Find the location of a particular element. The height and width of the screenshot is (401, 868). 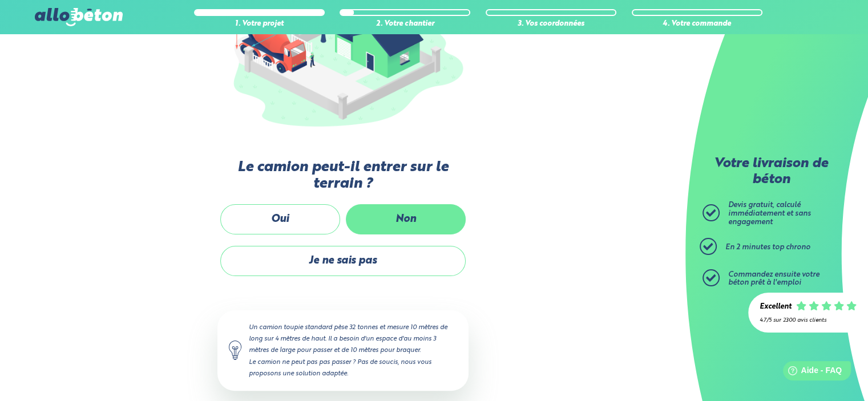

span: Devis gratuit, calculé immédiatement et sans engagement is located at coordinates (769, 213).